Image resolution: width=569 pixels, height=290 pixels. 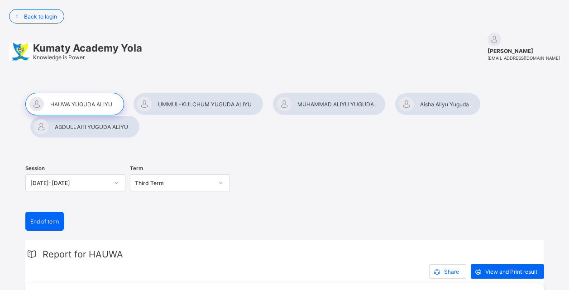 What do you see at coordinates (44, 221) in the screenshot?
I see `span: End of term` at bounding box center [44, 221].